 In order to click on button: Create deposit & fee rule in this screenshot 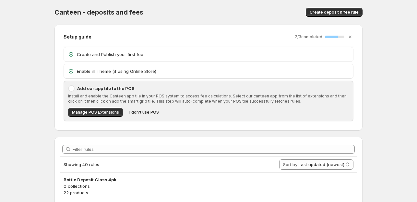, I will do `click(334, 12)`.